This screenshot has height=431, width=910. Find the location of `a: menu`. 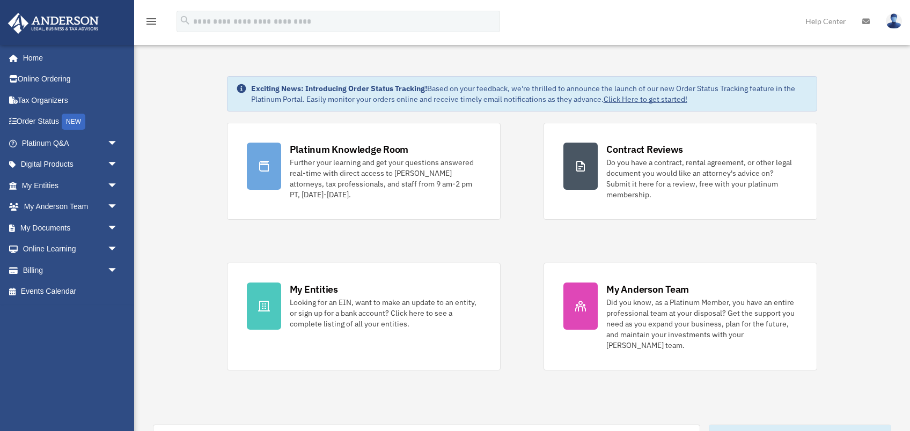

a: menu is located at coordinates (151, 23).